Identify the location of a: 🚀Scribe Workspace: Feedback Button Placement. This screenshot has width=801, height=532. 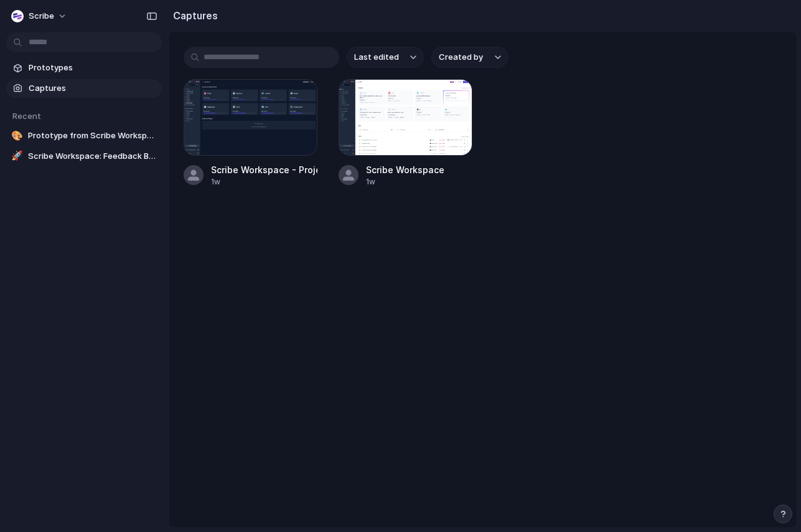
(84, 156).